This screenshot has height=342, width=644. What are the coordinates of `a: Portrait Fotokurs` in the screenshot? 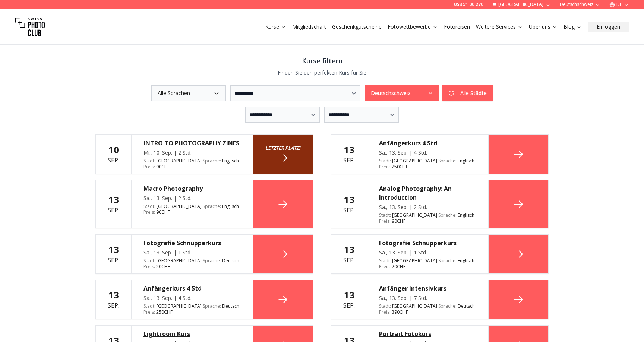 It's located at (428, 334).